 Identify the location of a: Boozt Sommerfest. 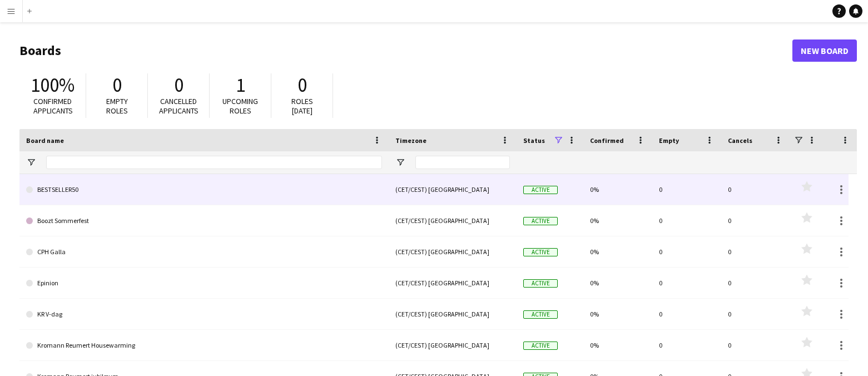
(204, 221).